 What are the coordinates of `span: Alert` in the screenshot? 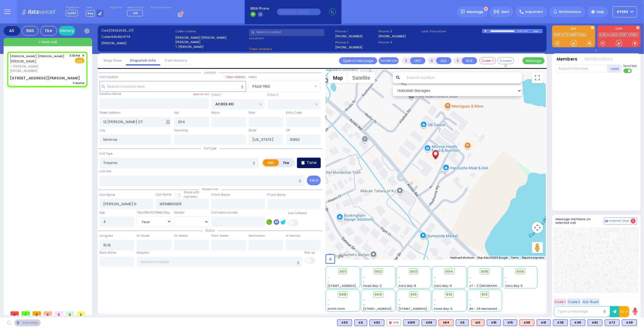 It's located at (505, 12).